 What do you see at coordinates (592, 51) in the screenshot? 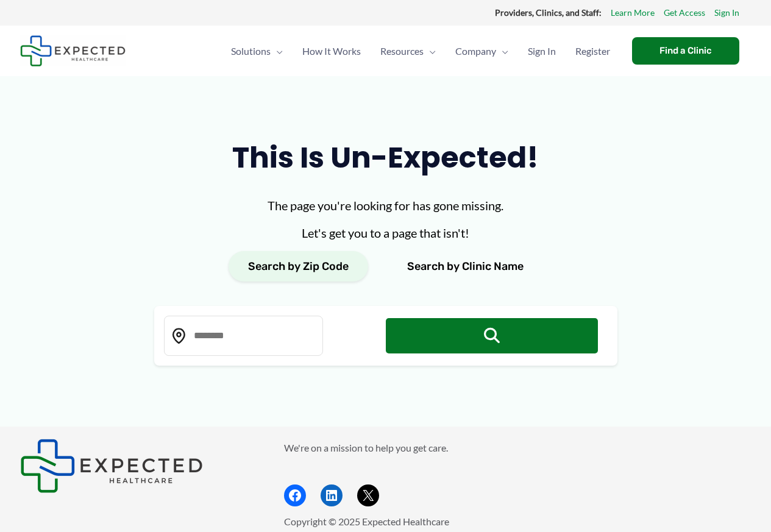
I see `span: Register` at bounding box center [592, 51].